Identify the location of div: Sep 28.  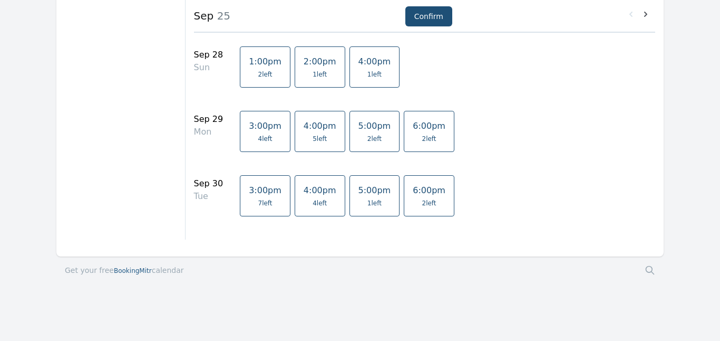
(209, 55).